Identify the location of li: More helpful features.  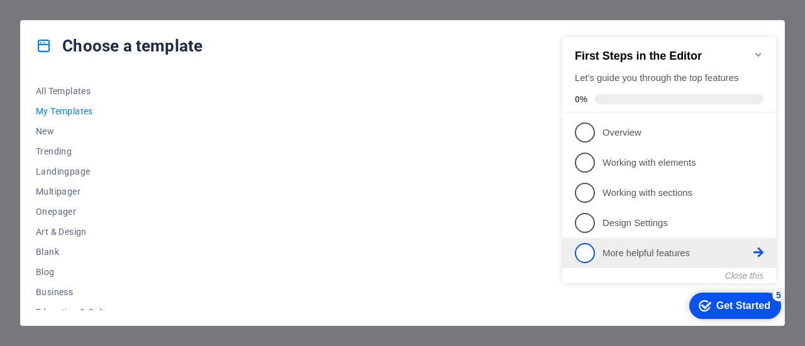
(112, 234).